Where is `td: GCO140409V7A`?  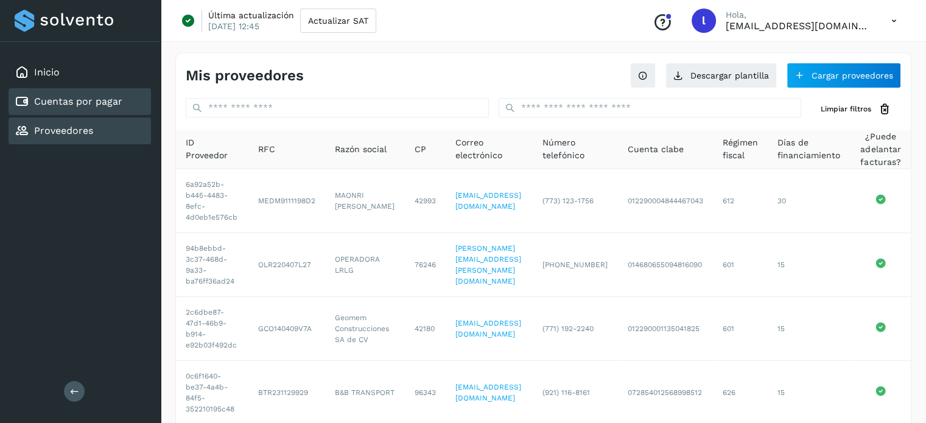 td: GCO140409V7A is located at coordinates (287, 329).